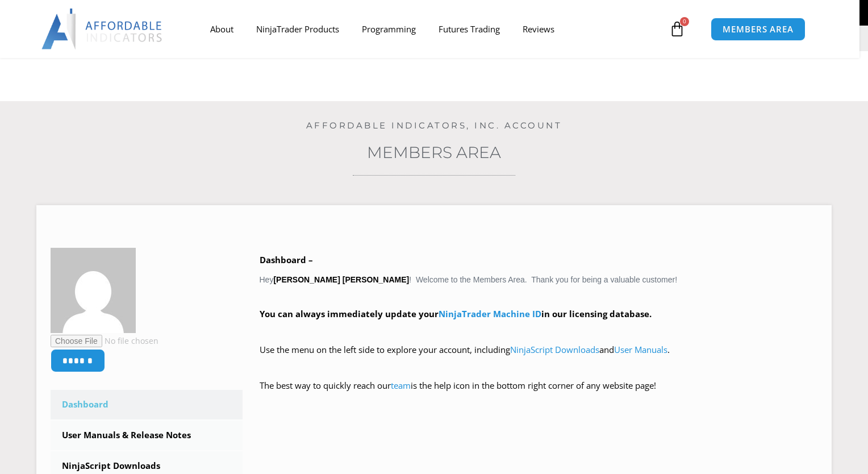  Describe the element at coordinates (93, 290) in the screenshot. I see `img: 4afac1a68de622aa22a5774810bfb8590a24593156f5b017178c5a70c5f216cb` at that location.